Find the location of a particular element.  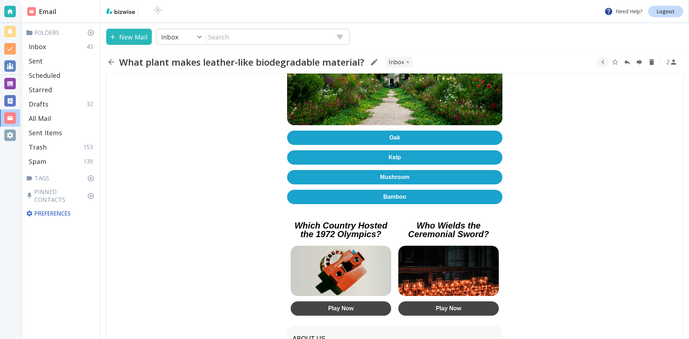

div: Spam139 is located at coordinates (61, 161).